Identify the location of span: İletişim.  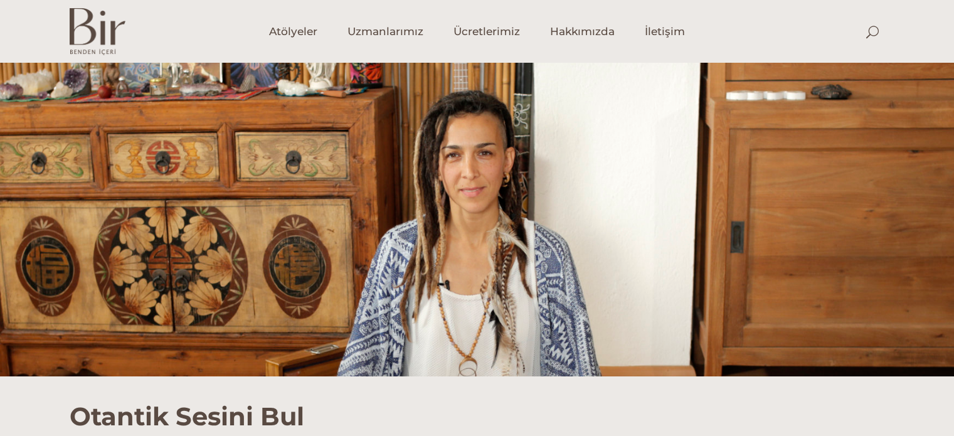
(665, 31).